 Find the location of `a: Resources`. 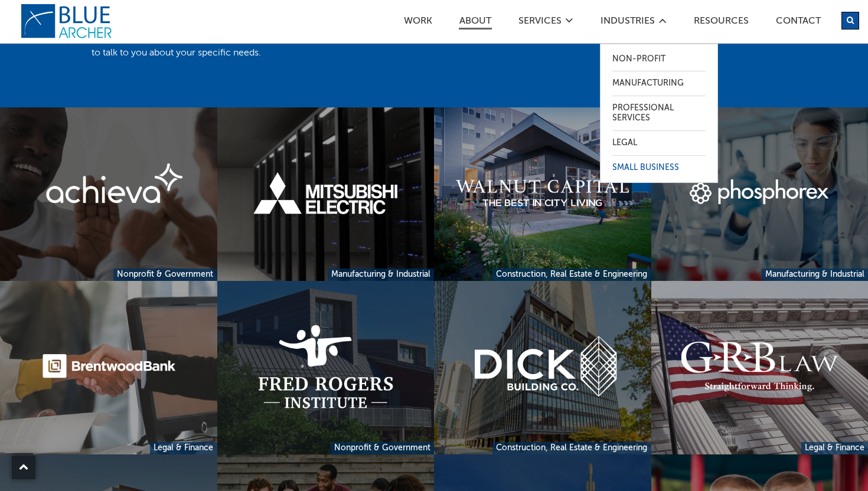

a: Resources is located at coordinates (721, 22).